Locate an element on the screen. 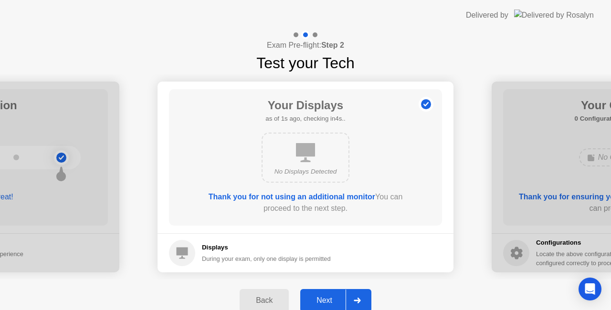 The width and height of the screenshot is (611, 310). div: During your exam, only one display is permitted is located at coordinates (266, 259).